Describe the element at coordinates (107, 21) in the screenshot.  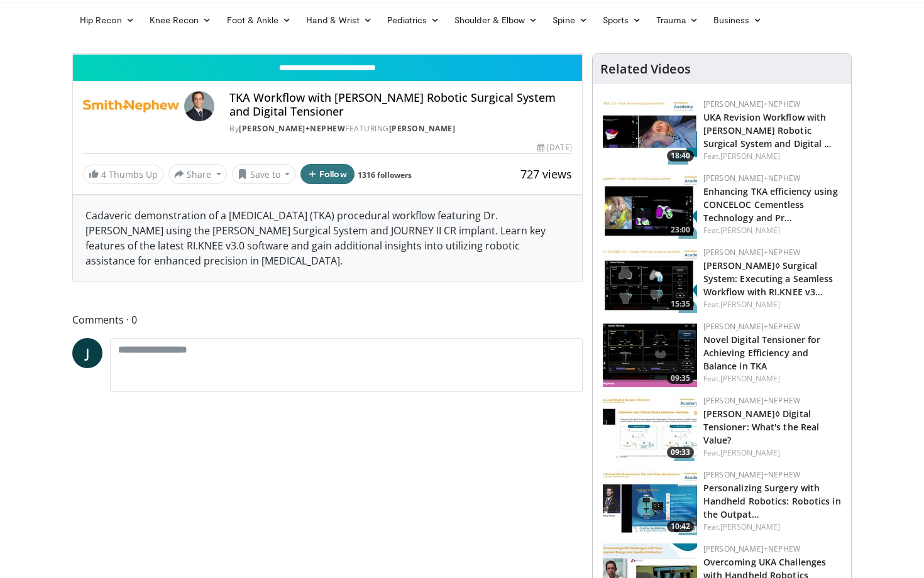
I see `a: Hip Recon` at that location.